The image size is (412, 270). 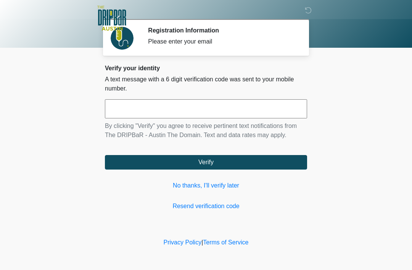 What do you see at coordinates (225, 242) in the screenshot?
I see `a: Terms of Service` at bounding box center [225, 242].